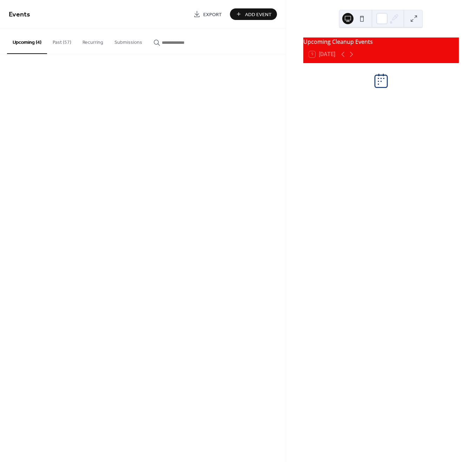 This screenshot has height=462, width=476. I want to click on span: Events, so click(19, 14).